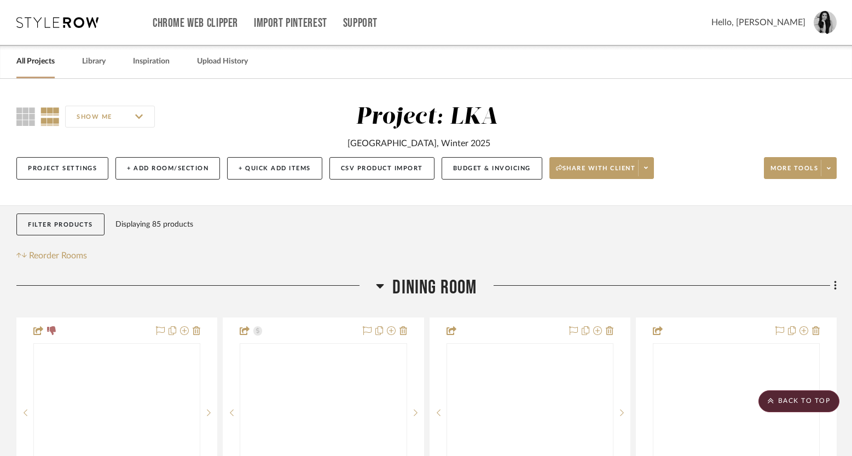 The height and width of the screenshot is (456, 852). I want to click on a: Import Pinterest, so click(291, 23).